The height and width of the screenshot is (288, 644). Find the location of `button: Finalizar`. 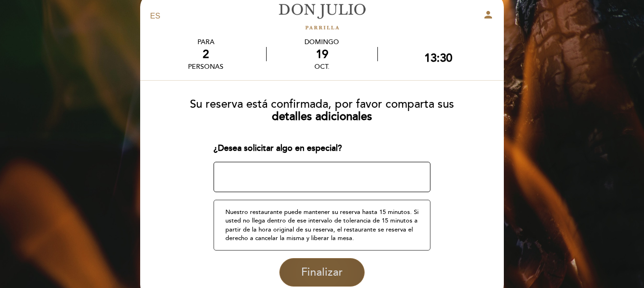

button: Finalizar is located at coordinates (322, 272).